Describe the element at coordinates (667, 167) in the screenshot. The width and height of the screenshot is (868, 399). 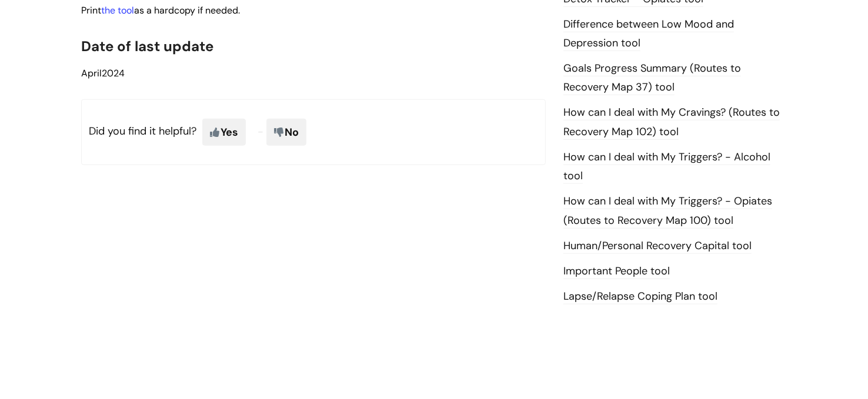
I see `a: How can I deal with My Triggers? - Alcohol tool` at that location.